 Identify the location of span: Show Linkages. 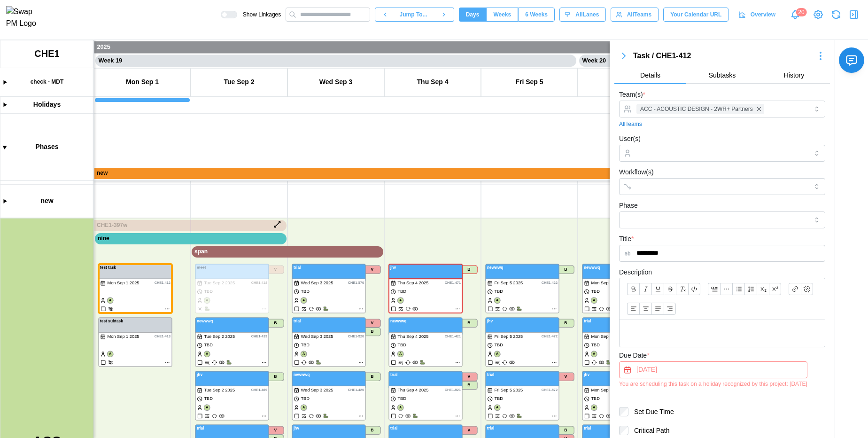
(259, 15).